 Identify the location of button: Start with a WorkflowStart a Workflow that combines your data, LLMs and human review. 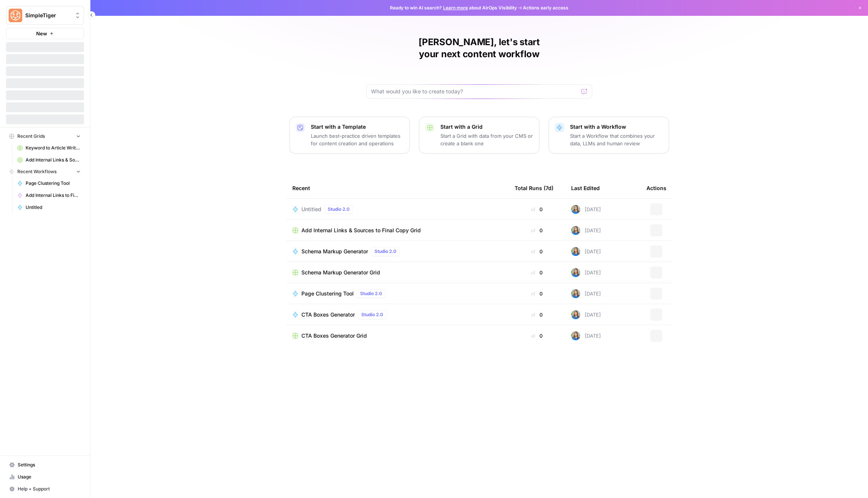
(609, 135).